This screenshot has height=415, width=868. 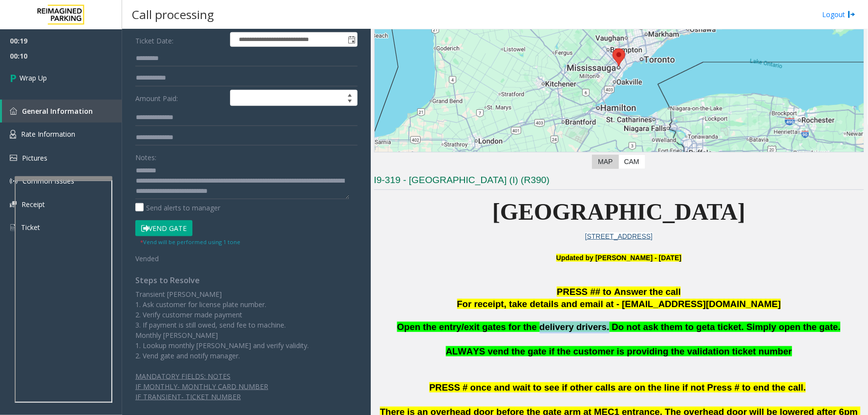 What do you see at coordinates (839, 14) in the screenshot?
I see `a: Logout` at bounding box center [839, 14].